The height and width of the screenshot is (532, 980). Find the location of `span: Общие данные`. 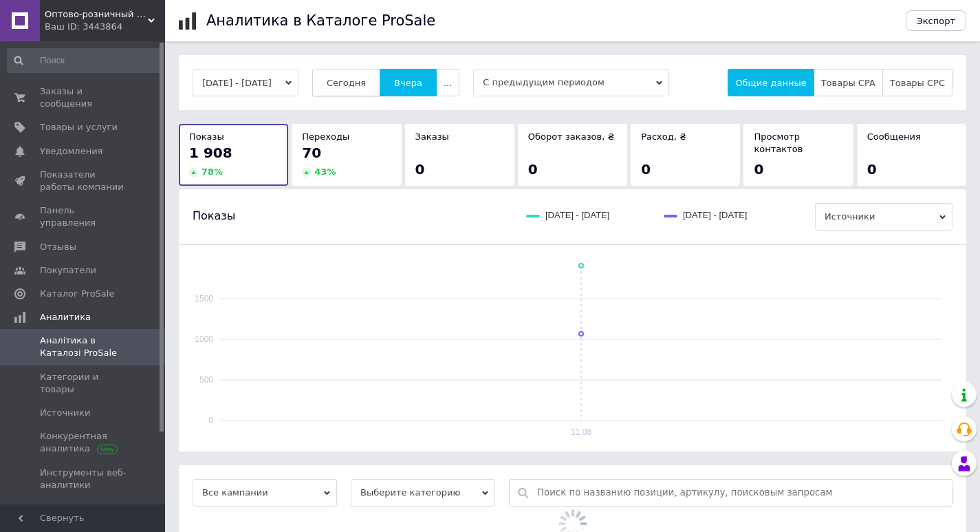

span: Общие данные is located at coordinates (770, 82).